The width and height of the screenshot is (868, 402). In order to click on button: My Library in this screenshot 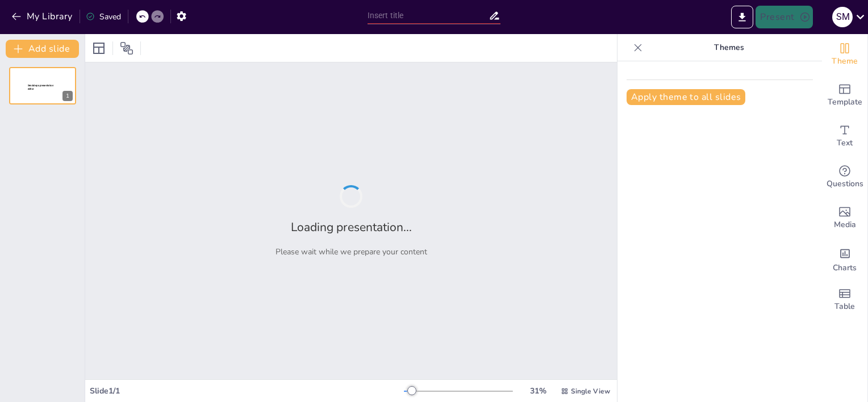, I will do `click(43, 17)`.